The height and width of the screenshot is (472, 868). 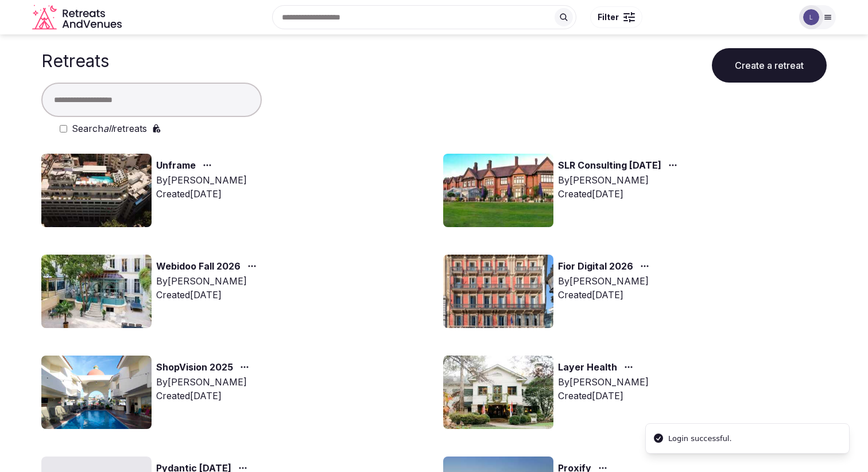 I want to click on img: Top retreat image for the retreat: Webidoo Fall 2026, so click(x=97, y=292).